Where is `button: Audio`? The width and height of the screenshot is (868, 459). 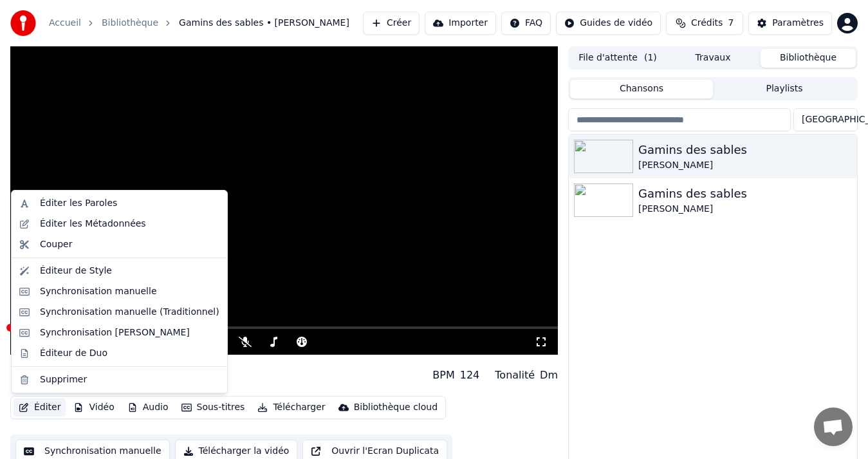
button: Audio is located at coordinates (148, 408).